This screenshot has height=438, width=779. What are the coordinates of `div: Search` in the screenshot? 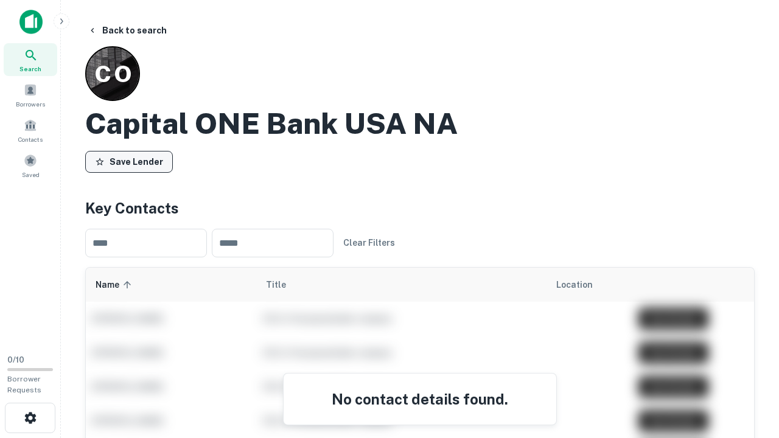 It's located at (30, 60).